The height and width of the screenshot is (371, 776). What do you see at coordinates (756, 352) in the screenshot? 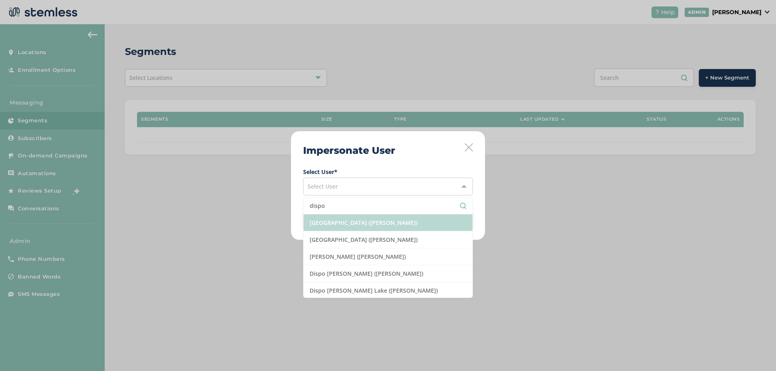
I see `div: Chat Widget` at bounding box center [756, 352].